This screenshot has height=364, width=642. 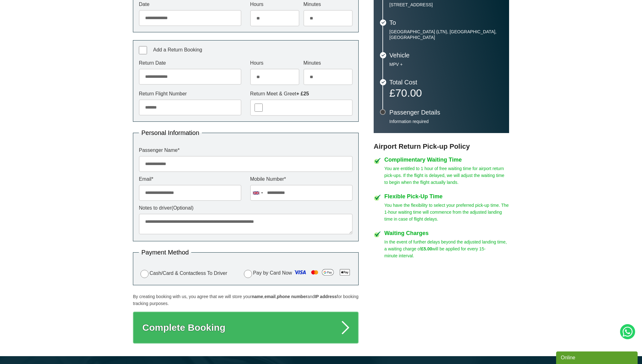 I want to click on label: Return Date, so click(x=190, y=63).